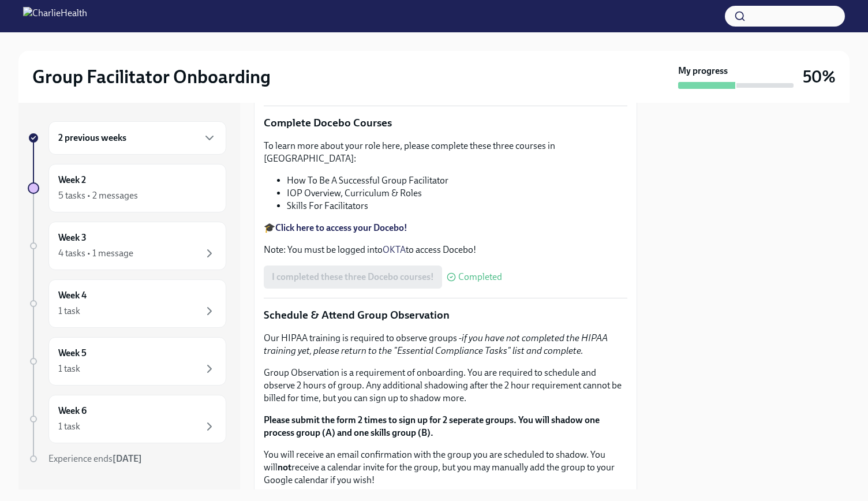 This screenshot has height=501, width=868. I want to click on h6: Week 5, so click(72, 353).